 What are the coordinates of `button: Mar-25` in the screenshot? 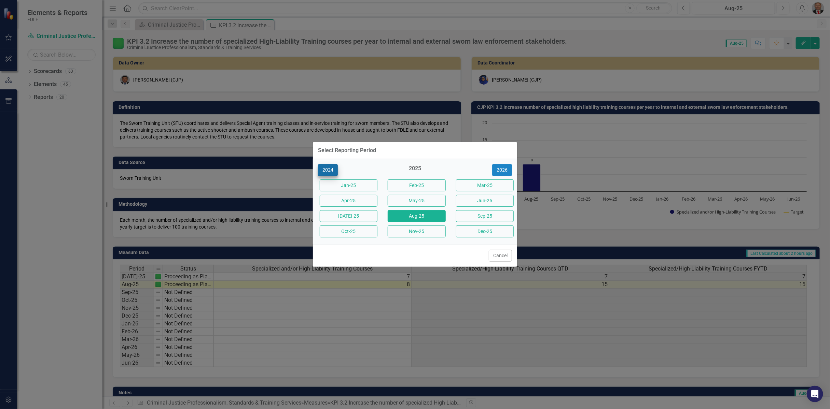 It's located at (484, 185).